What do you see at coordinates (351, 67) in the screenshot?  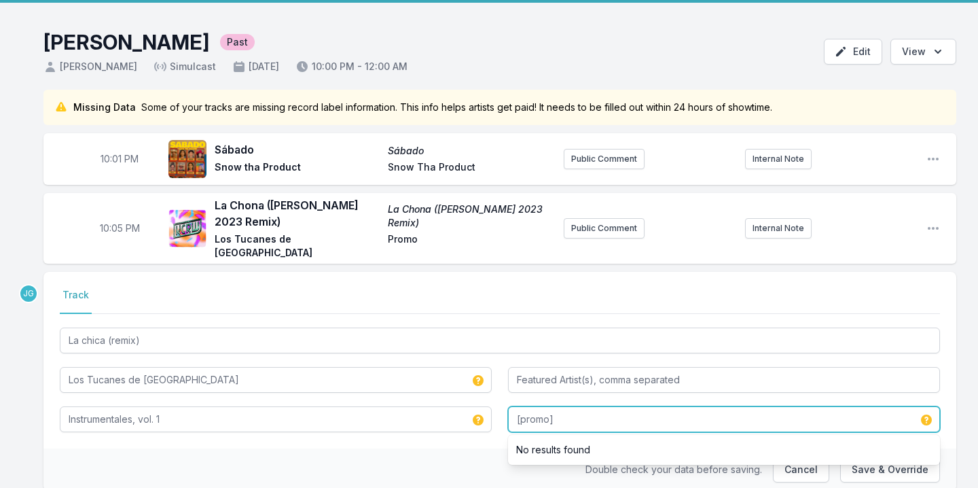 I see `span: 10:00 PM - 12:00 AM` at bounding box center [351, 67].